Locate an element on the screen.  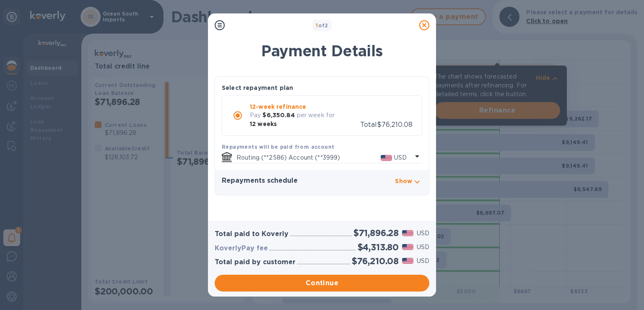
span: Total $76,210.08 is located at coordinates (386, 124).